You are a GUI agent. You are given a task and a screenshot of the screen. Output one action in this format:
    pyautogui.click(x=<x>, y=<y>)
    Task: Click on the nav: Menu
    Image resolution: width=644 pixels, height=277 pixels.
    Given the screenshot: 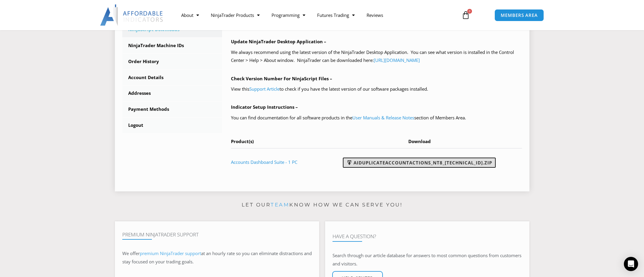 What is the action you would take?
    pyautogui.click(x=315, y=15)
    